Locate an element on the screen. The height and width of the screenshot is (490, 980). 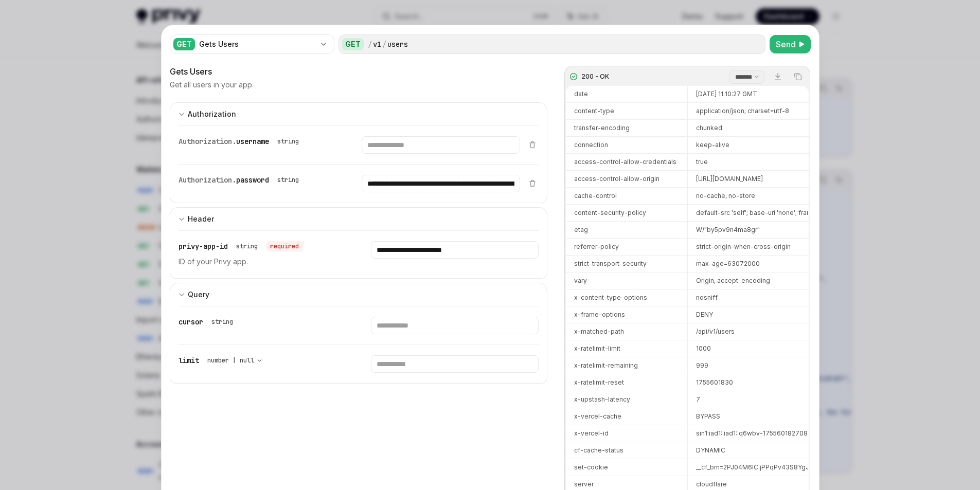
p: ID of your Privy app. is located at coordinates (262, 262).